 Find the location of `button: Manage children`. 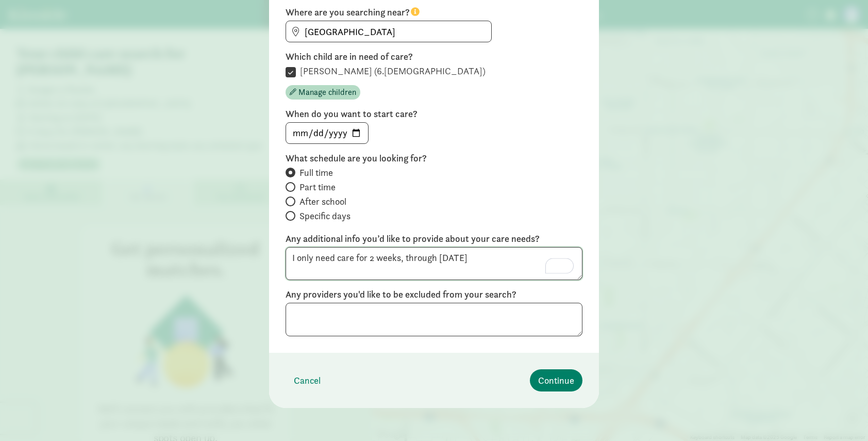

button: Manage children is located at coordinates (322, 92).